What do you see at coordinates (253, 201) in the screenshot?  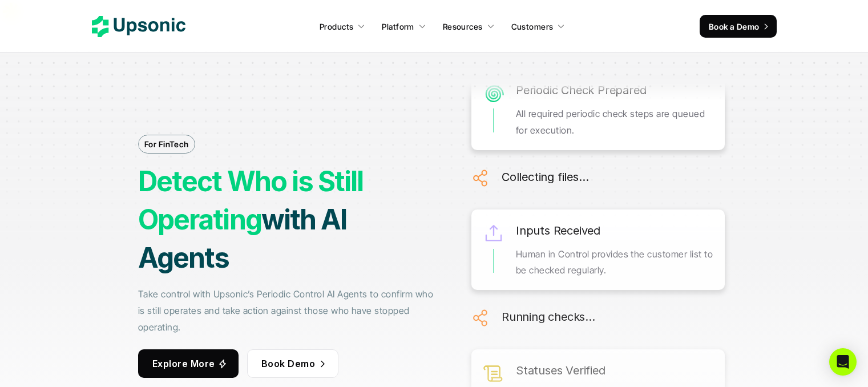 I see `strong: Detect Who is Still Operating` at bounding box center [253, 201].